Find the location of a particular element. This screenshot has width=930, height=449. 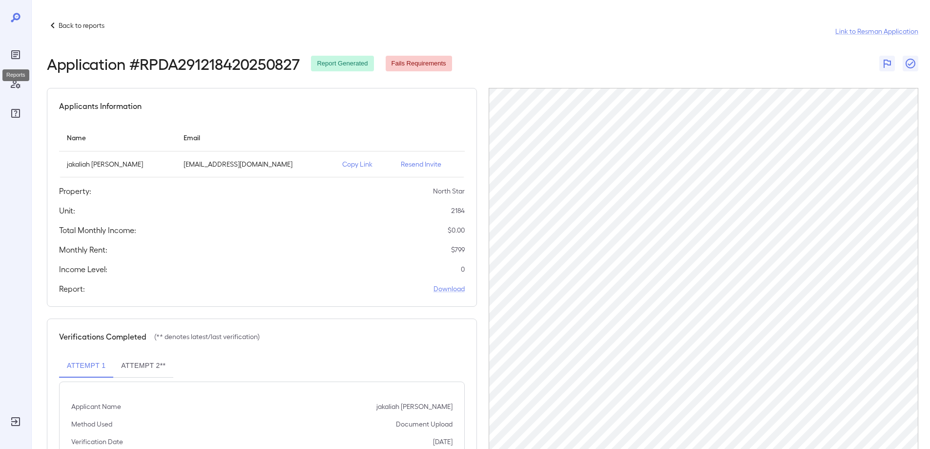

h5: Property: is located at coordinates (75, 191).